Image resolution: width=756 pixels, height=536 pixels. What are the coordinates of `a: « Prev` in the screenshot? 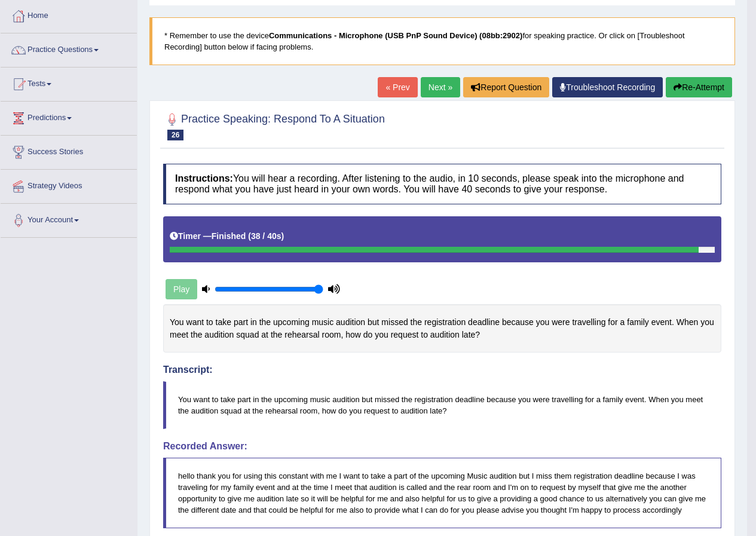 It's located at (398, 87).